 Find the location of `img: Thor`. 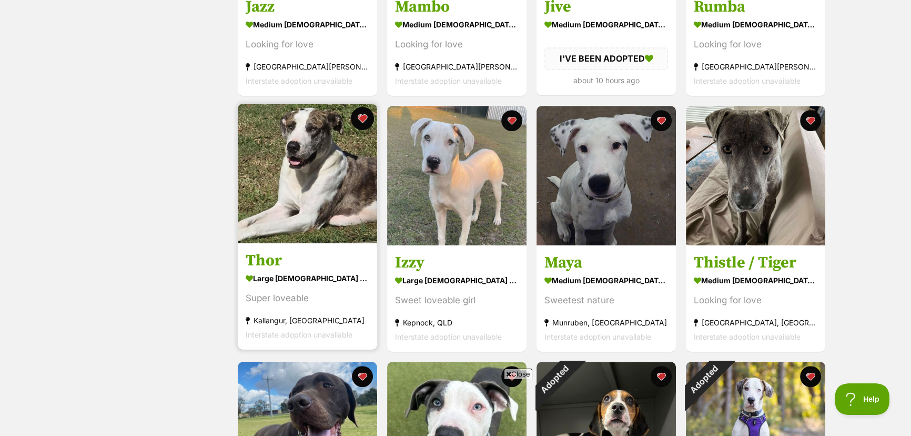

img: Thor is located at coordinates (307, 173).